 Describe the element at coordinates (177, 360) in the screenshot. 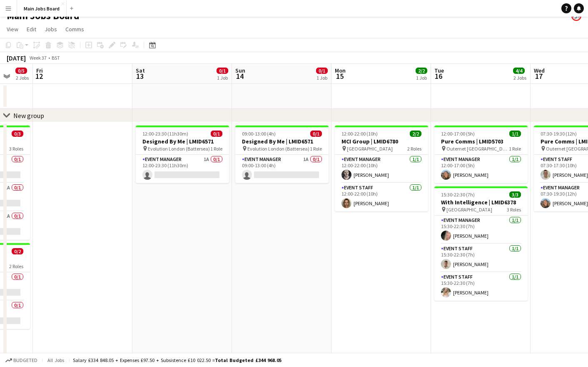

I see `div: Salary £334 848.05 + Expenses £97.50 + Subsistence £10 022.50 =` at that location.